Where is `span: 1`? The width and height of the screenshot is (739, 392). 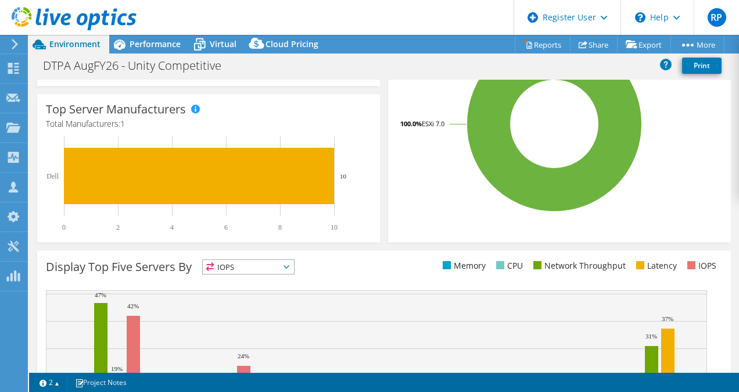 span: 1 is located at coordinates (123, 123).